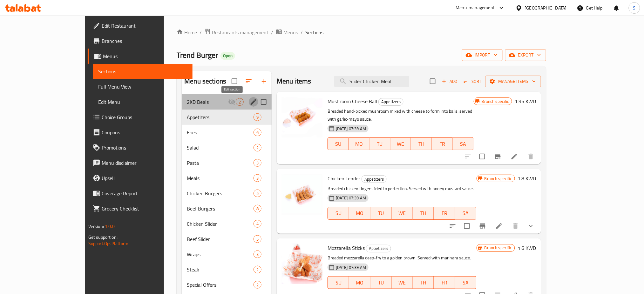 The height and width of the screenshot is (294, 644). I want to click on span: Pasta, so click(220, 163).